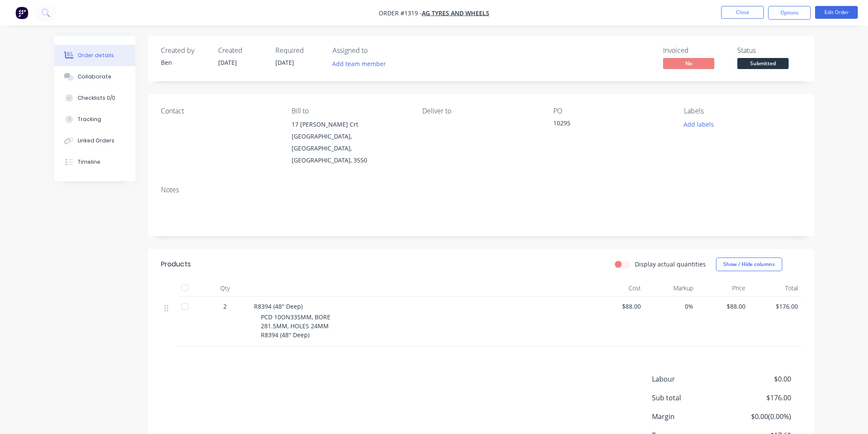  I want to click on button: Collaborate, so click(95, 77).